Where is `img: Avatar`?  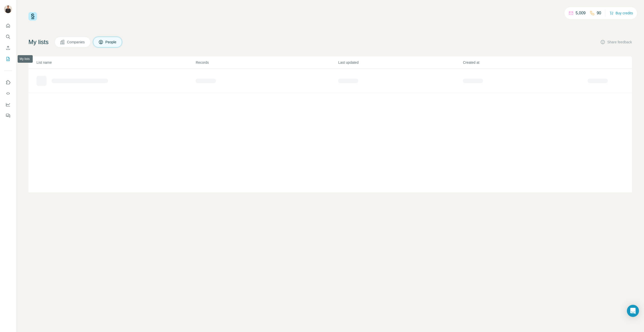
img: Avatar is located at coordinates (8, 9).